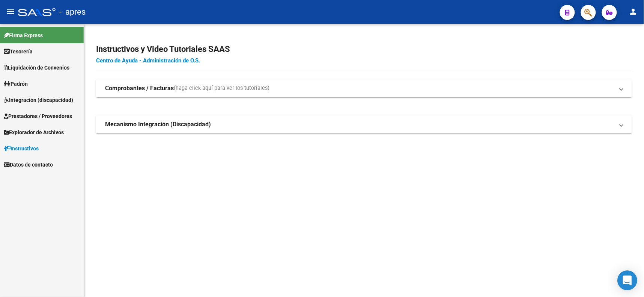 Image resolution: width=644 pixels, height=297 pixels. Describe the element at coordinates (139, 88) in the screenshot. I see `strong: Comprobantes / Facturas` at that location.